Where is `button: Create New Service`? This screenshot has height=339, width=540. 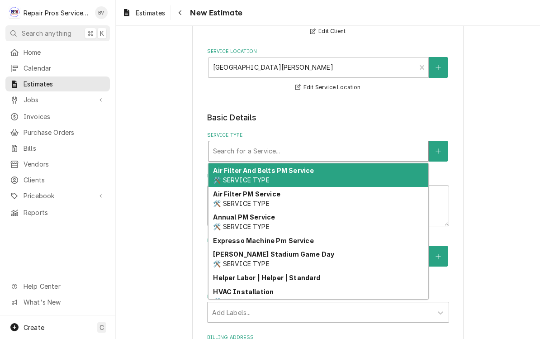
button: Create New Service is located at coordinates (439, 151).